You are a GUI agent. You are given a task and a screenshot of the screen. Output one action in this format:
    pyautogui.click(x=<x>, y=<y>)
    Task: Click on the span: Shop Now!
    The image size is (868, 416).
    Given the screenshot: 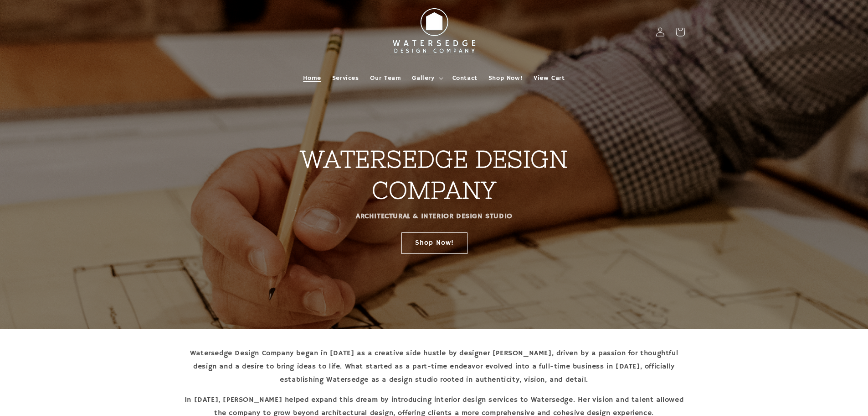 What is the action you would take?
    pyautogui.click(x=506, y=78)
    